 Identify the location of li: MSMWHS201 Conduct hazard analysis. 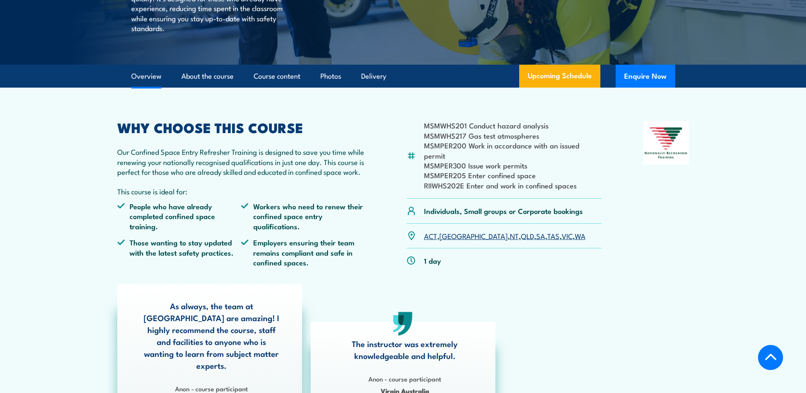
(513, 125).